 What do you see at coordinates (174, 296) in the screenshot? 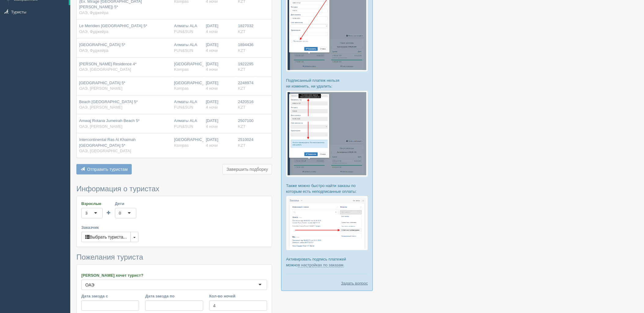
I see `label: Дата заезда по` at bounding box center [174, 296].